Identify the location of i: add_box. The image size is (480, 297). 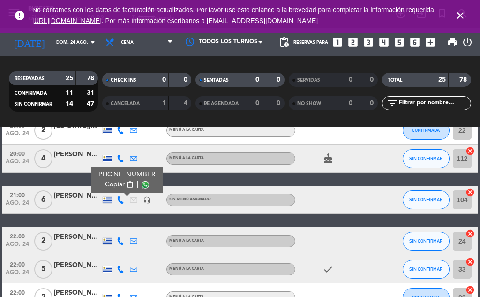
(431, 42).